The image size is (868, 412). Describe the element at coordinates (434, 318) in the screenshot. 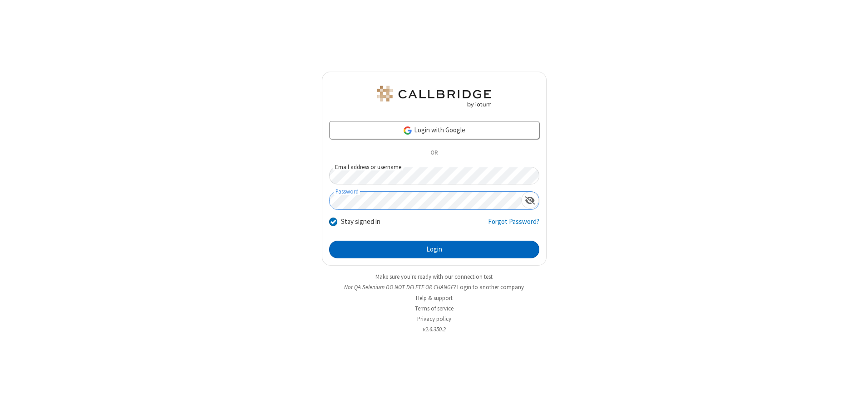

I see `a: Privacy policy` at that location.